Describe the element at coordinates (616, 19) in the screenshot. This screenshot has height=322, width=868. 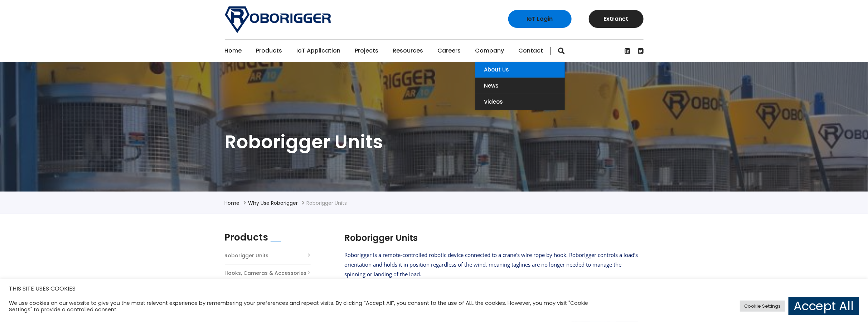
I see `a: Extranet` at that location.